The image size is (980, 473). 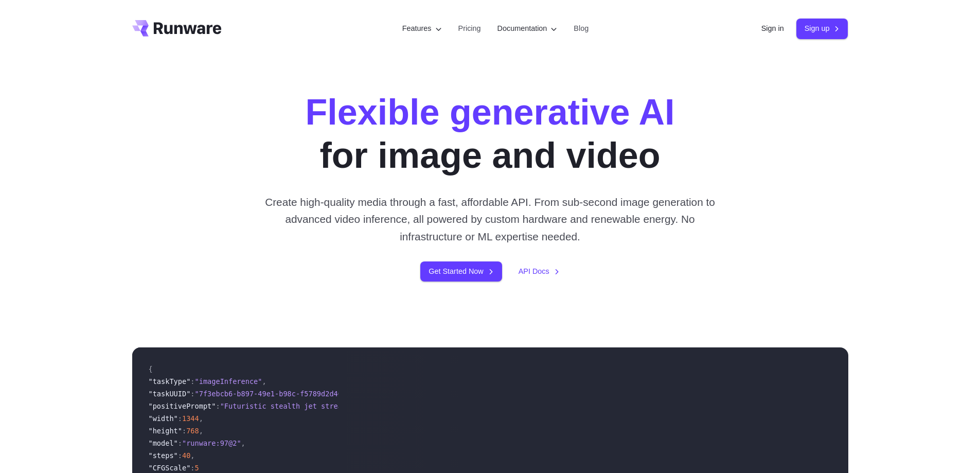 What do you see at coordinates (170, 382) in the screenshot?
I see `span: "taskType"` at bounding box center [170, 382].